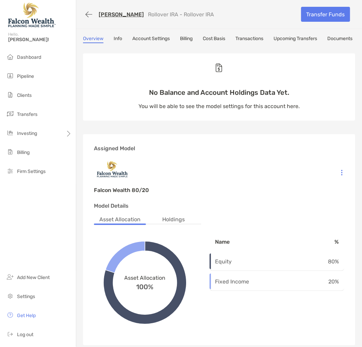 This screenshot has height=347, width=362. I want to click on img: clients icon, so click(10, 95).